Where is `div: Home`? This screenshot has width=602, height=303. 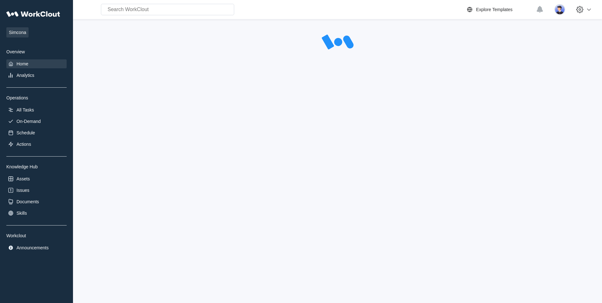 div: Home is located at coordinates (22, 64).